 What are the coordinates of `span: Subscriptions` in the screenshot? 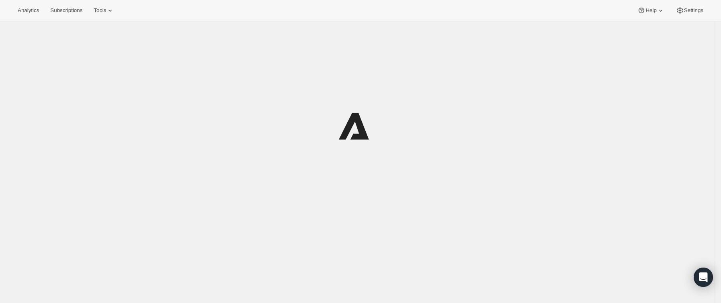 It's located at (66, 10).